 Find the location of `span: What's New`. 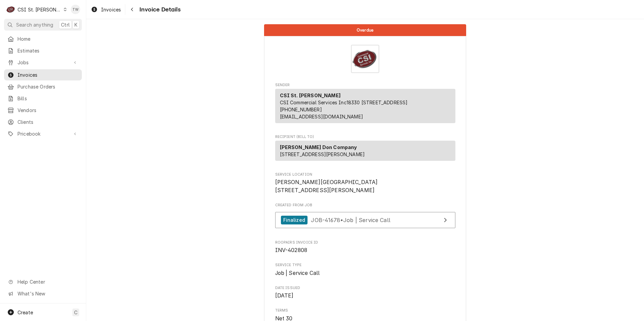

span: What's New is located at coordinates (48, 294).